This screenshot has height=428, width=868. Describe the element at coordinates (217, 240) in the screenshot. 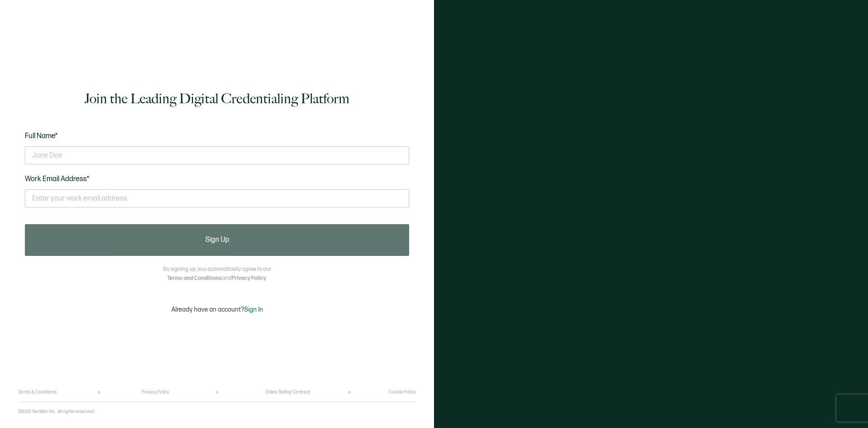

I see `span: Sign Up` at that location.